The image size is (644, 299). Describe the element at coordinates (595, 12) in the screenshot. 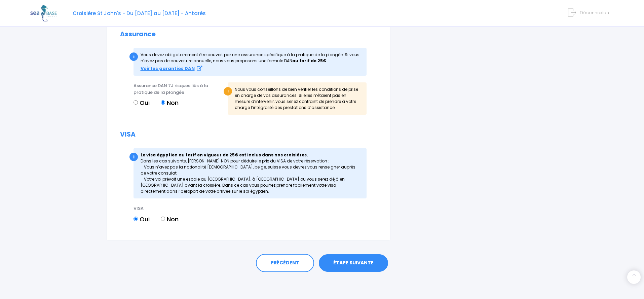

I see `span: Déconnexion` at that location.